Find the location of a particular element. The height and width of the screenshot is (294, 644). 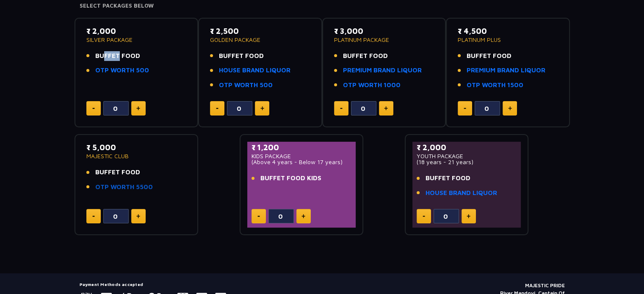

p: PLATINUM PLUS is located at coordinates (507, 40).